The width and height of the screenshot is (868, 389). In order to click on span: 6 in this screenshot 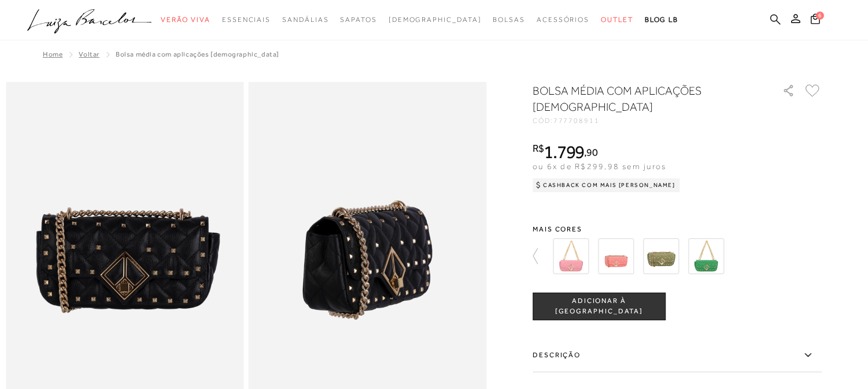, I will do `click(820, 16)`.